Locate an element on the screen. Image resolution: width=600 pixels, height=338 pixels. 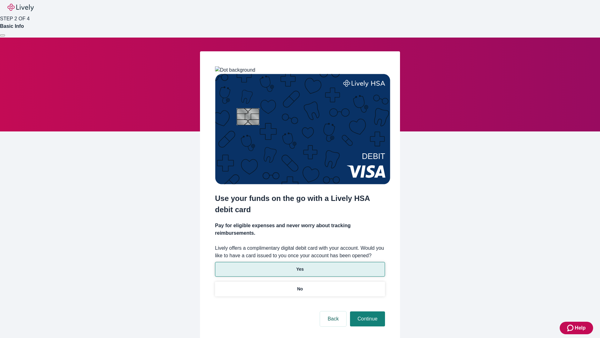
h4: Pay for eligible expenses and never worry about tracking reimbursements. is located at coordinates (300, 229).